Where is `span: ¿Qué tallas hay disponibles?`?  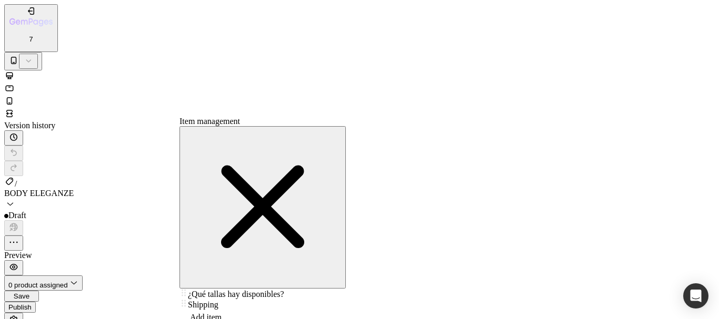 span: ¿Qué tallas hay disponibles? is located at coordinates (236, 294).